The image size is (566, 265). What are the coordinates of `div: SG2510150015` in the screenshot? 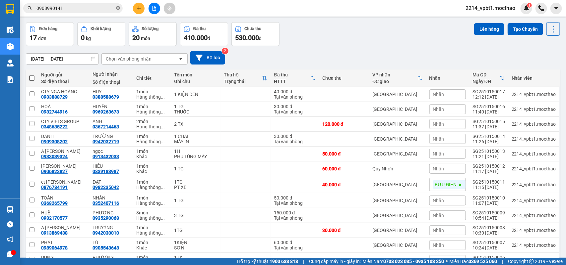 It's located at (488, 122).